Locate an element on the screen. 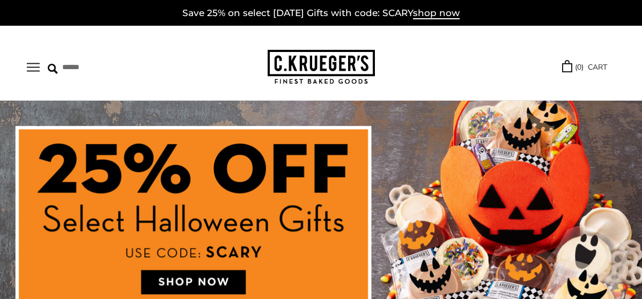 This screenshot has height=299, width=642. span: shop now is located at coordinates (436, 13).